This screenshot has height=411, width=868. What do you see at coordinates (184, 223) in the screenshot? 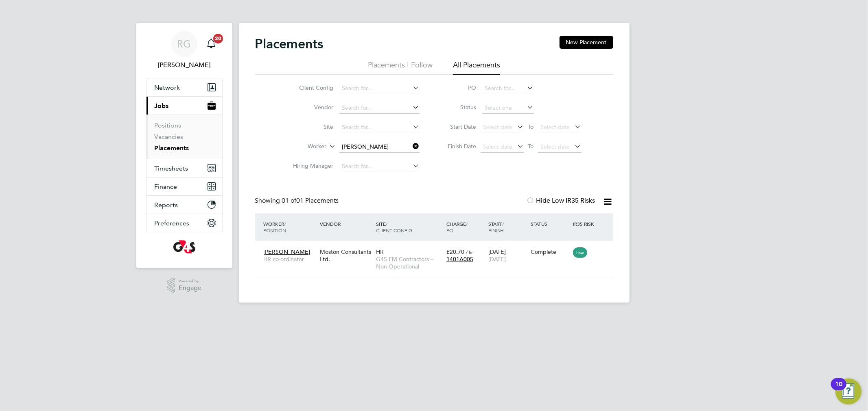
I see `button: Preferences` at bounding box center [184, 223].